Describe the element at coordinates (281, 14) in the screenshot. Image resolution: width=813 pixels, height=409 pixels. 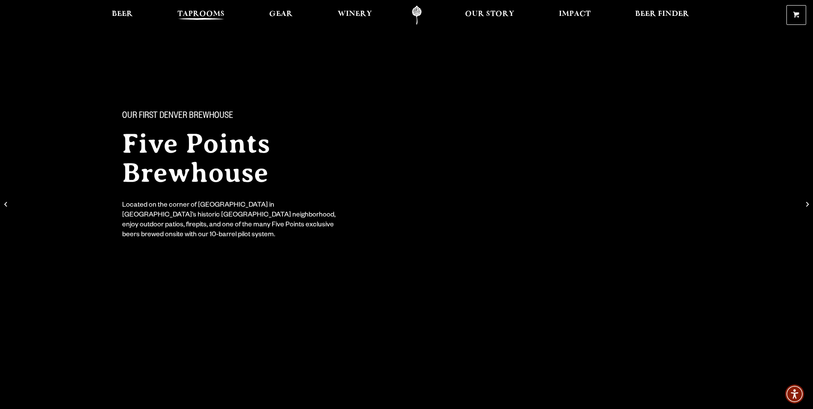
I see `span: Gear` at that location.